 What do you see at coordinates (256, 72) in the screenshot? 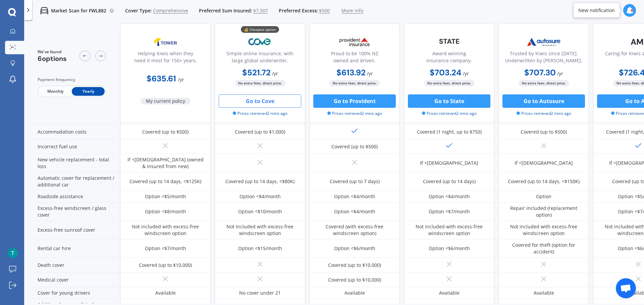
I see `b: $521.72` at bounding box center [256, 72].